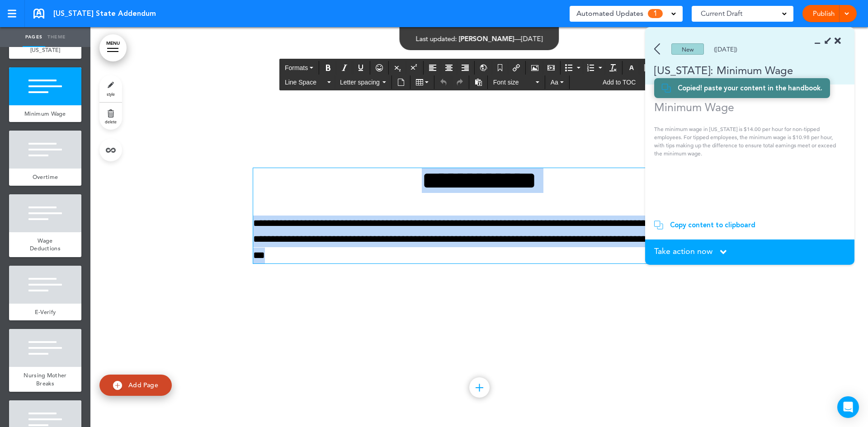 The width and height of the screenshot is (868, 427). Describe the element at coordinates (610, 14) in the screenshot. I see `span: Automated Updates` at that location.